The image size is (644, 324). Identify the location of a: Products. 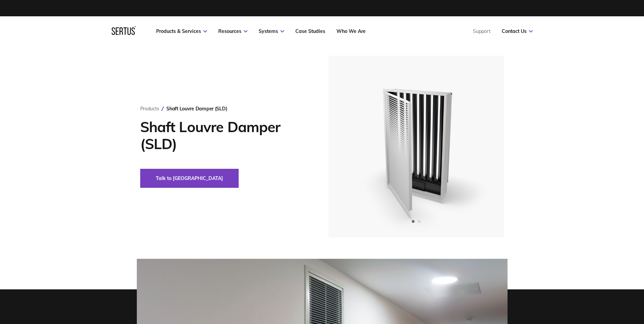
(150, 109).